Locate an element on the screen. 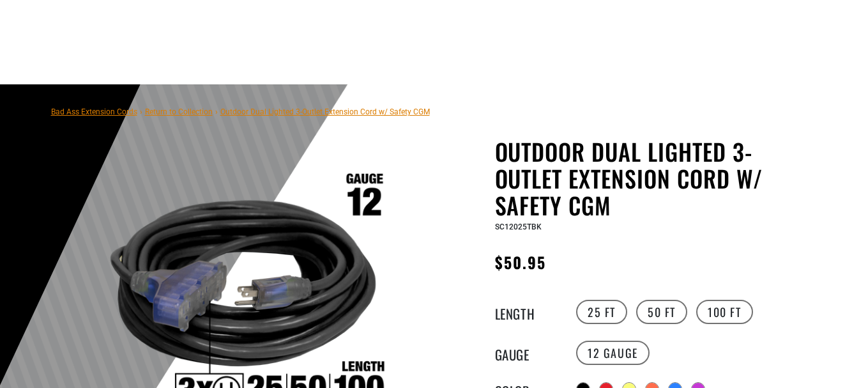  label: 12 Gauge is located at coordinates (613, 353).